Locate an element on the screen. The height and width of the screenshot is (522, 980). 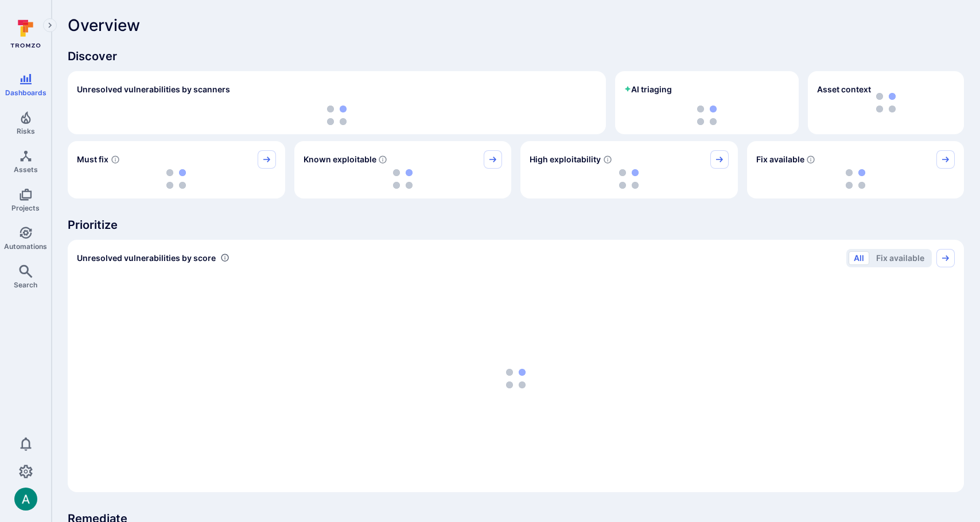
span: Asset context is located at coordinates (844, 90).